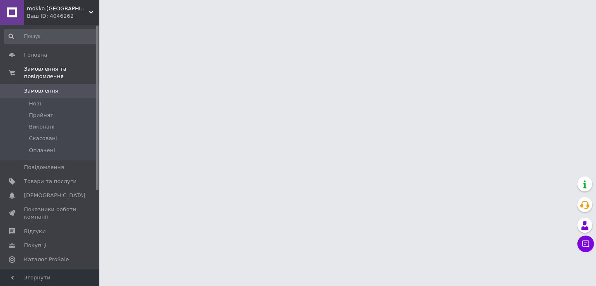  What do you see at coordinates (51, 36) in the screenshot?
I see `input: Пошук` at bounding box center [51, 36].